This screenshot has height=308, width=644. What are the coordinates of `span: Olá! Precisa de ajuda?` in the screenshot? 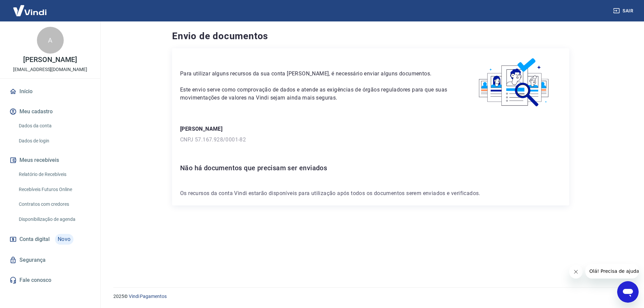 It's located at (30, 7).